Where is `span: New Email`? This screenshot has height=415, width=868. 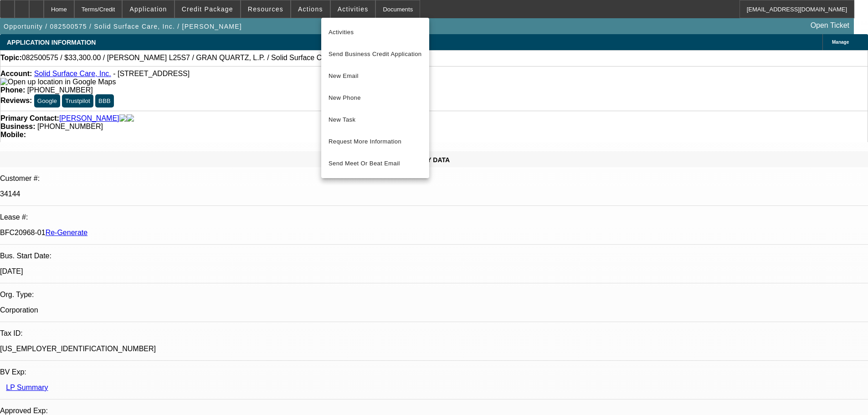
span: New Email is located at coordinates (375, 76).